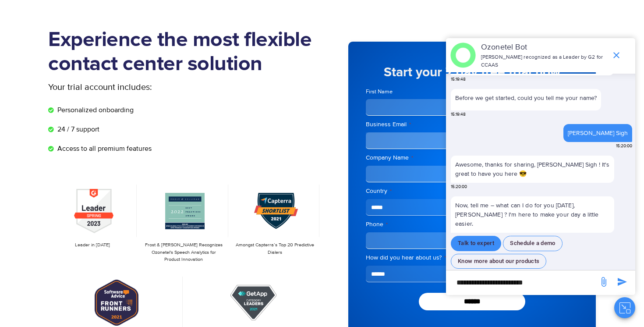  Describe the element at coordinates (77, 129) in the screenshot. I see `span: 24 / 7 support` at that location.